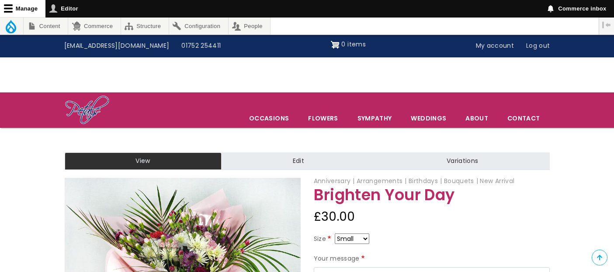  Describe the element at coordinates (340, 258) in the screenshot. I see `label: Your message` at that location.